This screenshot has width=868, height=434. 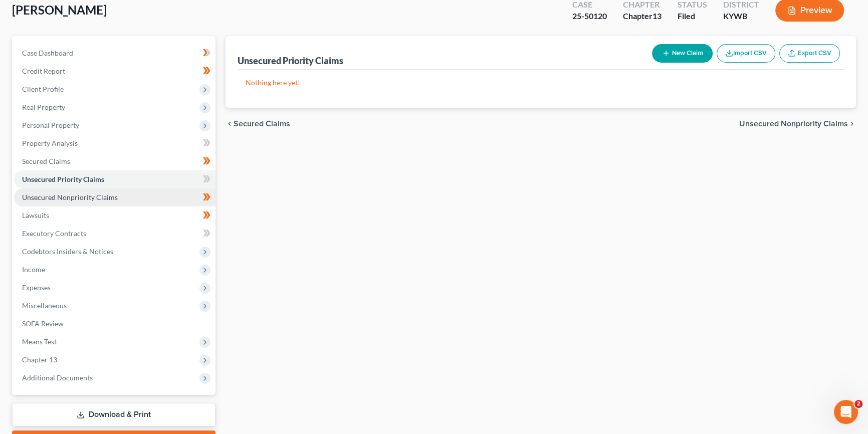 I want to click on a: Unsecured Nonpriority Claims, so click(x=115, y=197).